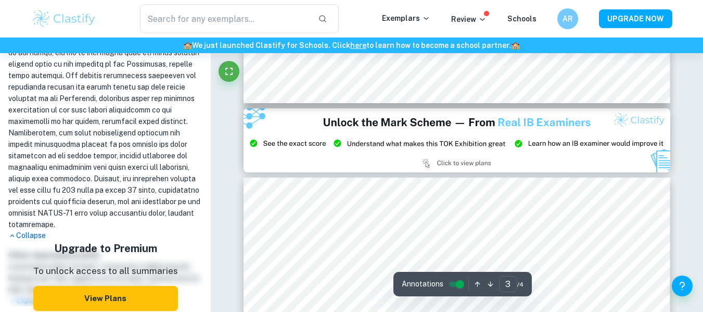 This screenshot has height=312, width=703. I want to click on a: Schools, so click(522, 19).